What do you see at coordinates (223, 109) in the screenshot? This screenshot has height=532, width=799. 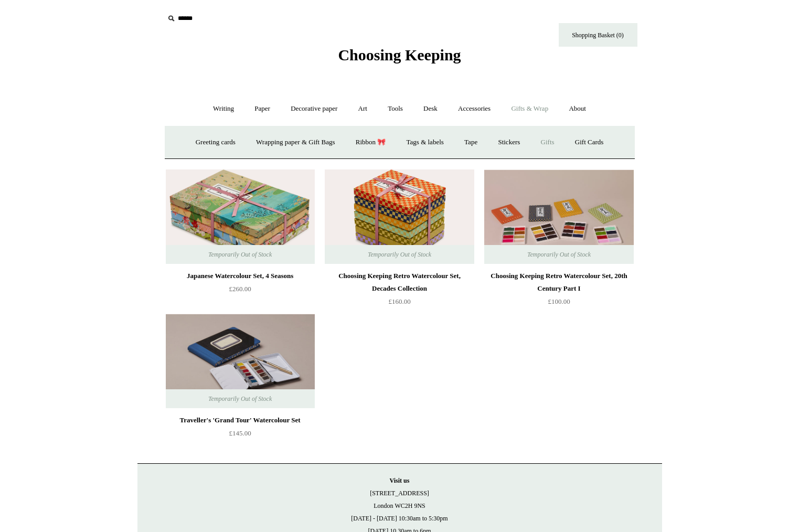 I see `a: Writing` at bounding box center [223, 109].